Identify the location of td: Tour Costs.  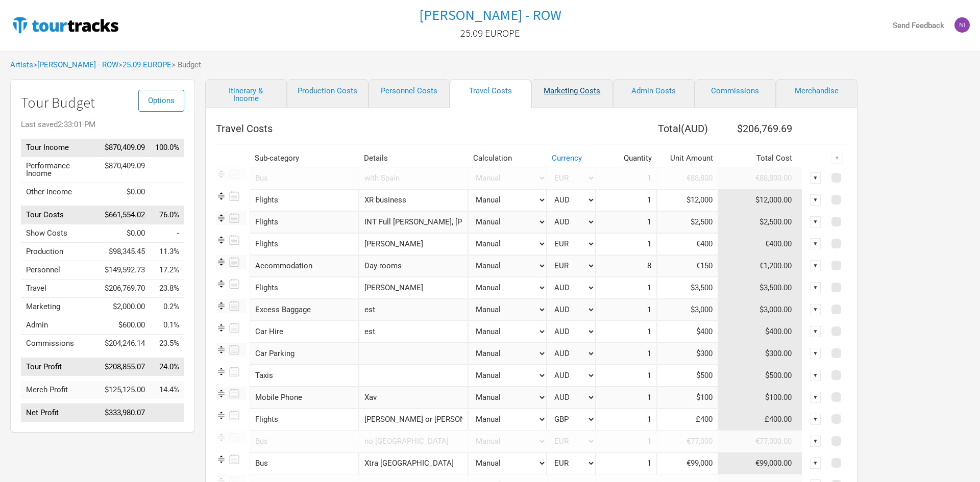
(60, 215).